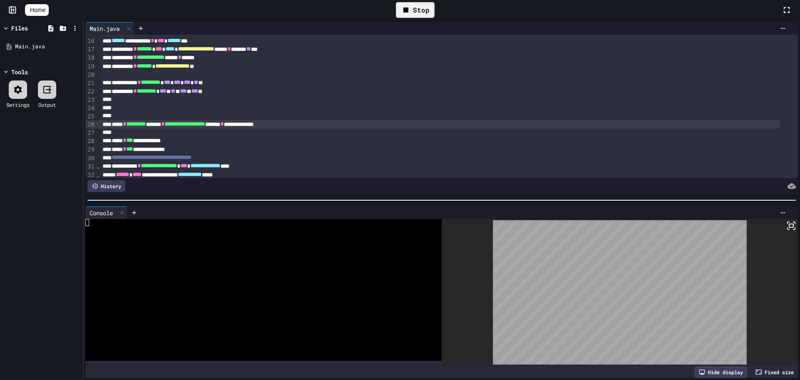 Image resolution: width=800 pixels, height=380 pixels. Describe the element at coordinates (90, 175) in the screenshot. I see `div: 32` at that location.